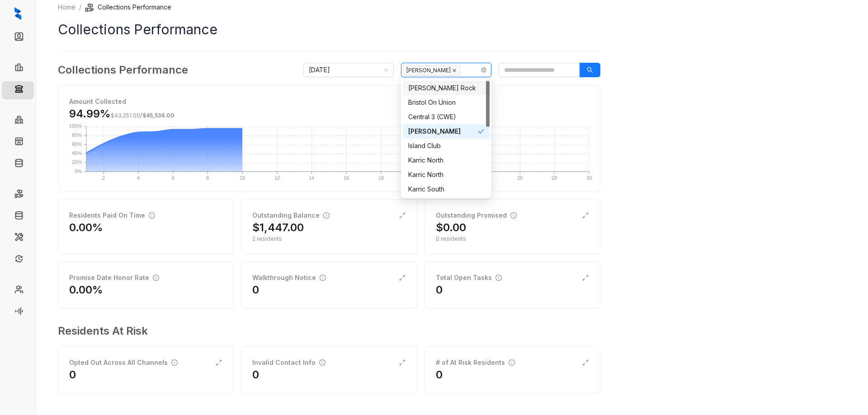 Image resolution: width=868 pixels, height=415 pixels. What do you see at coordinates (289, 363) in the screenshot?
I see `div: Invalid Contact Info` at bounding box center [289, 363].